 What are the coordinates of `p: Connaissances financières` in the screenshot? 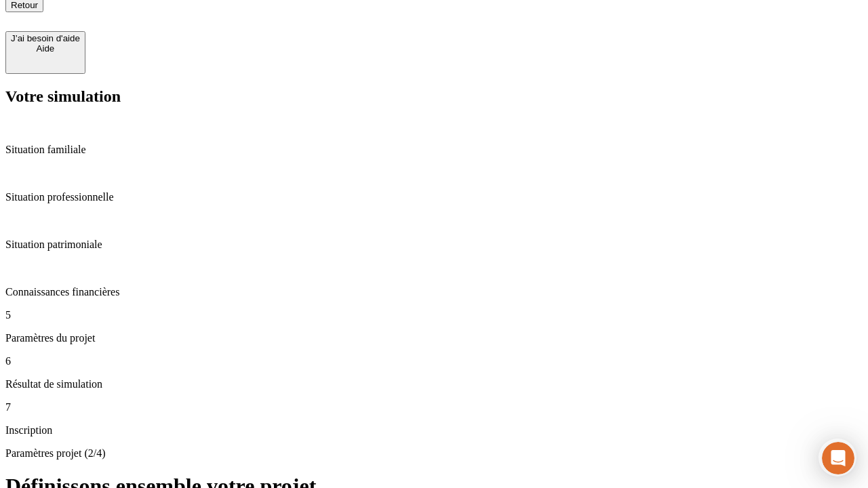 It's located at (434, 292).